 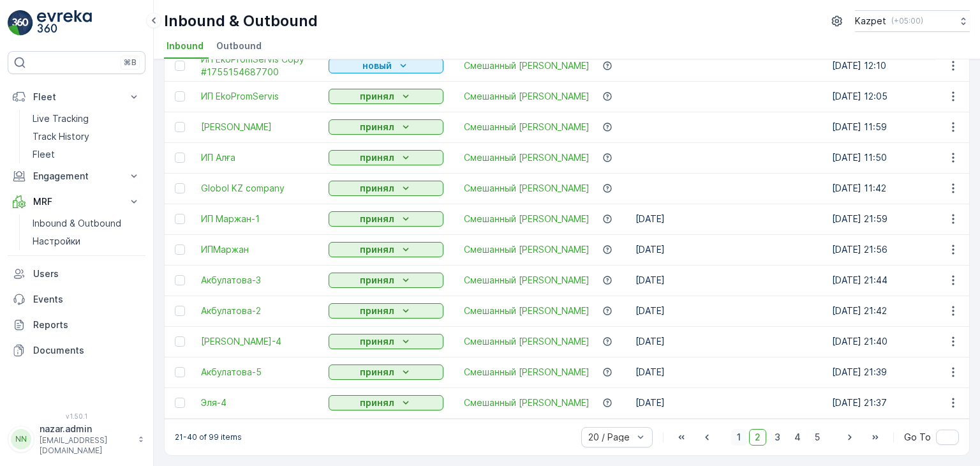 I want to click on a: Track History, so click(x=86, y=137).